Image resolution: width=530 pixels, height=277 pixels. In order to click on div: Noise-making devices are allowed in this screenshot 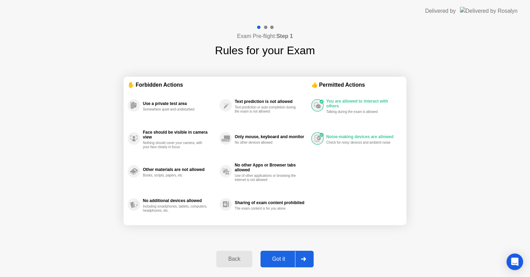, I will do `click(363, 137)`.